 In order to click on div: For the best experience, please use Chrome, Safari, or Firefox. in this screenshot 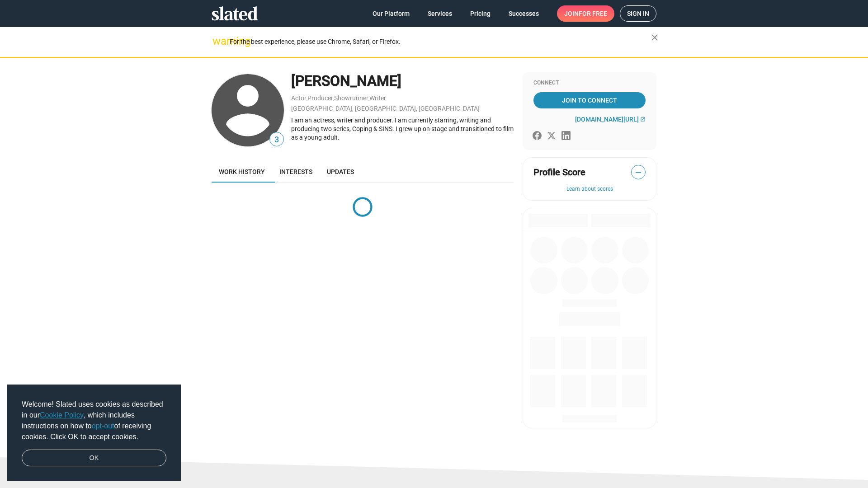, I will do `click(441, 41)`.